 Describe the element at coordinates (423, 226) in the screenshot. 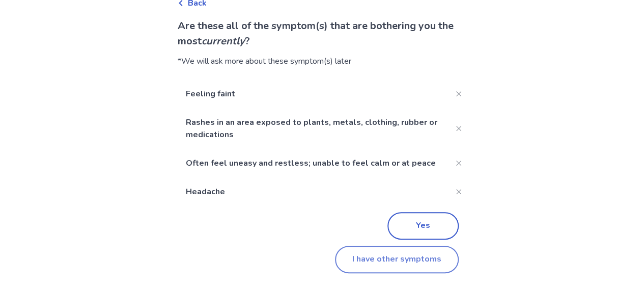

I see `button: Yes` at that location.